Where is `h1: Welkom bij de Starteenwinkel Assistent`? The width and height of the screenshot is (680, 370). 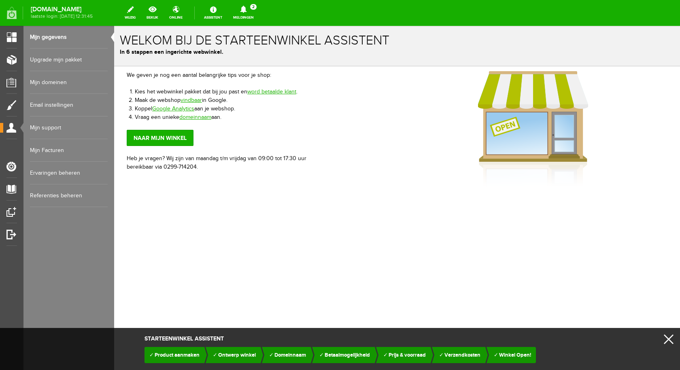
h1: Welkom bij de Starteenwinkel Assistent is located at coordinates (283, 15).